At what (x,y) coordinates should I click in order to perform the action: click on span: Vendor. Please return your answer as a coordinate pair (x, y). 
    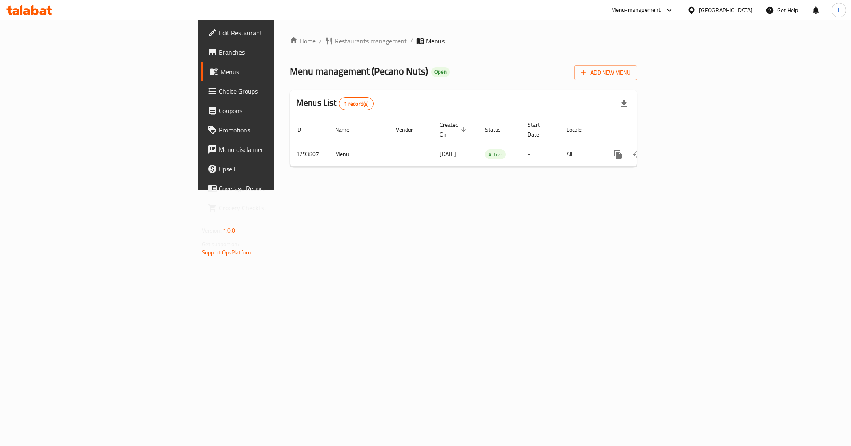
    Looking at the image, I should click on (409, 130).